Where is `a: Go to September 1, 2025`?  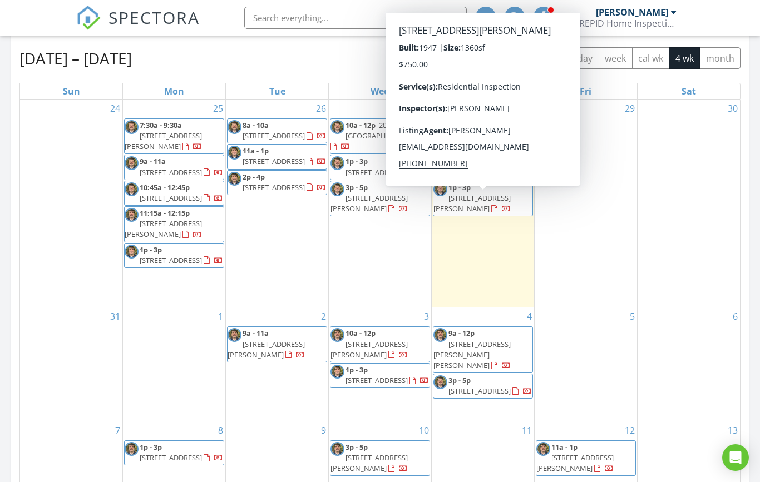 a: Go to September 1, 2025 is located at coordinates (220, 316).